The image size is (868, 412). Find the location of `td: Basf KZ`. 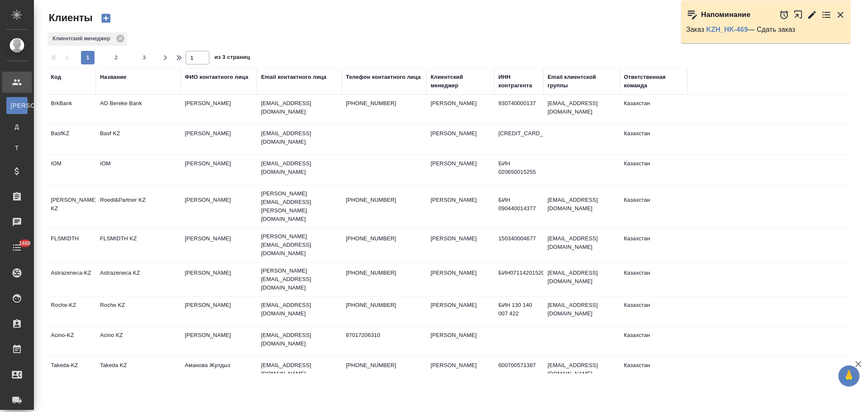

td: Basf KZ is located at coordinates (138, 140).